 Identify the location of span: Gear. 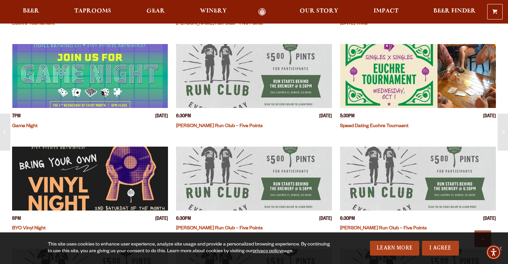
(156, 11).